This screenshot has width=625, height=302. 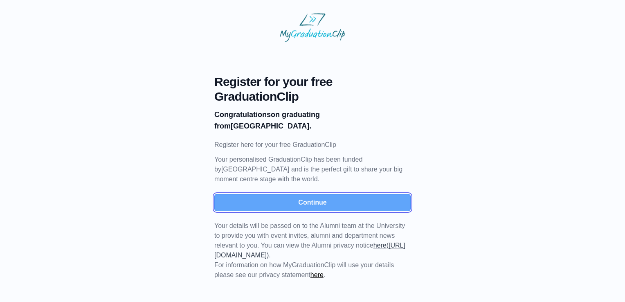 What do you see at coordinates (312, 96) in the screenshot?
I see `span: GraduationClip` at bounding box center [312, 96].